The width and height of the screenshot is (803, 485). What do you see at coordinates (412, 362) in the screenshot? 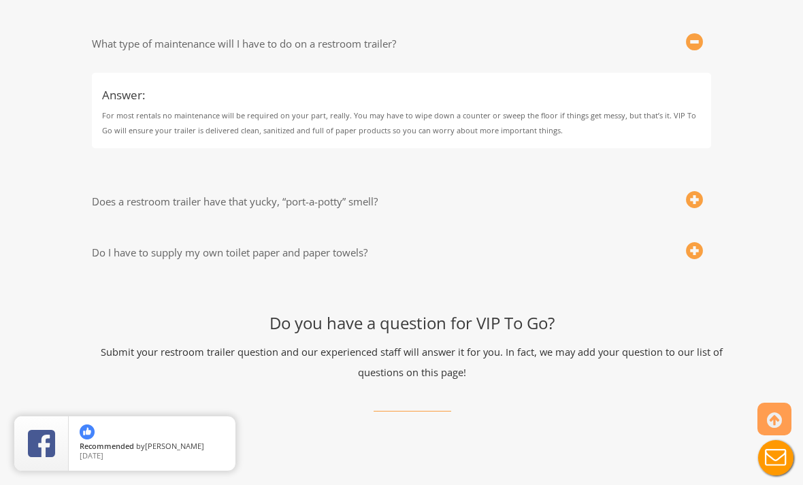
I see `p: Submit your restroom trailer question and our experienced staff will answer it for you. In fact, ...` at bounding box center [412, 362].